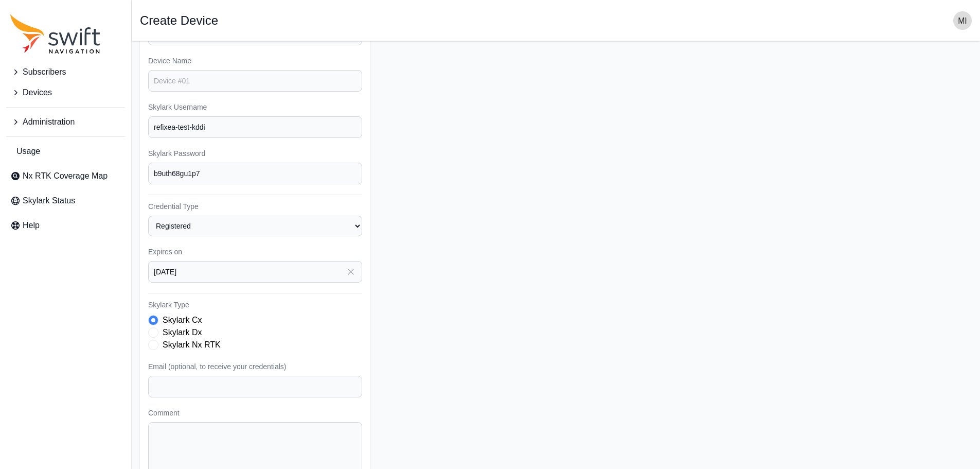 The height and width of the screenshot is (469, 980). I want to click on label: Device Name, so click(255, 61).